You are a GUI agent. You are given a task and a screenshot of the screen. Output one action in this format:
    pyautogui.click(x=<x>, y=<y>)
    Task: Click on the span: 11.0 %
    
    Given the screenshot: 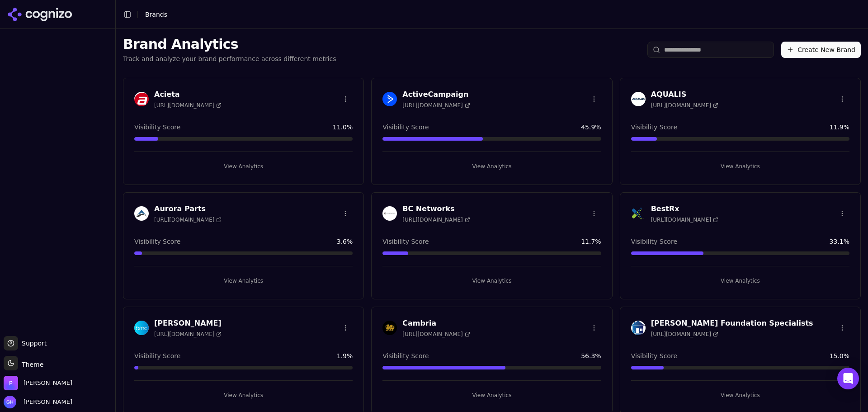 What is the action you would take?
    pyautogui.click(x=342, y=127)
    